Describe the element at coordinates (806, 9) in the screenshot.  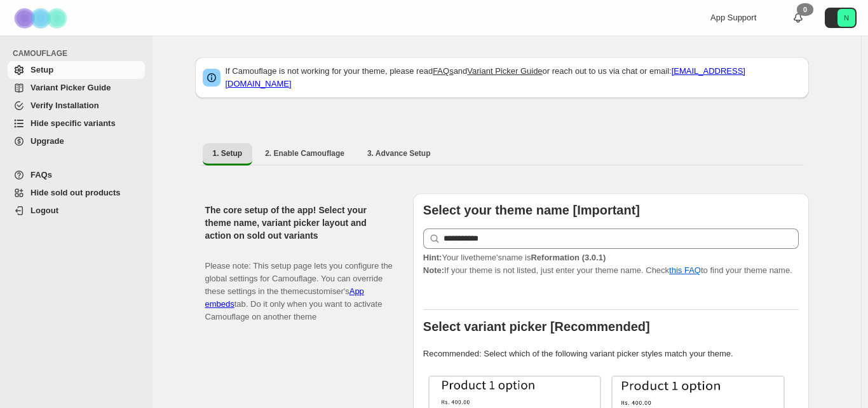
I see `div: 0` at that location.